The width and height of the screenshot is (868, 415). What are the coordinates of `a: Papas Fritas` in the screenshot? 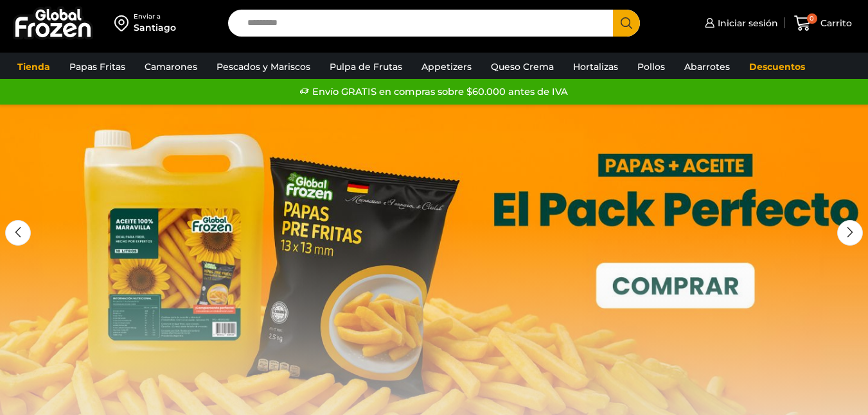 It's located at (97, 67).